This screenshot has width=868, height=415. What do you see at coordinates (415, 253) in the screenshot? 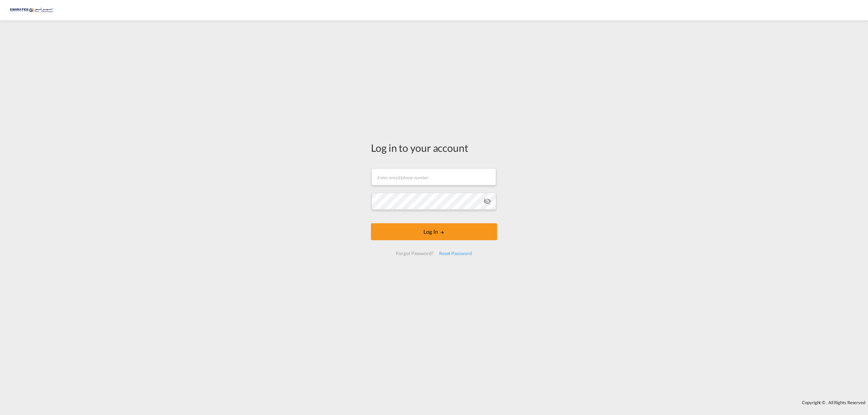
I see `div: Forgot Password?` at bounding box center [415, 253].